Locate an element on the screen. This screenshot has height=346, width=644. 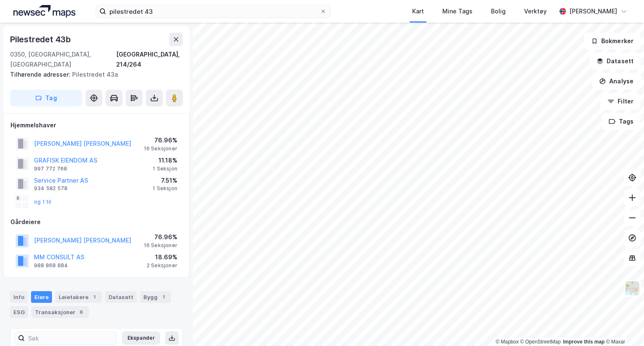
div: Mine Tags is located at coordinates (457, 12).